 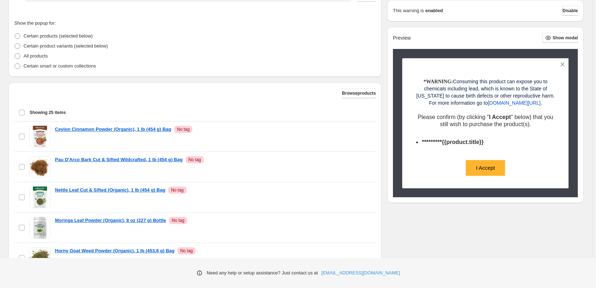 I want to click on span: Please confirm (by clicking " " below) that you still wish to purchase the product(s)., so click(x=485, y=120).